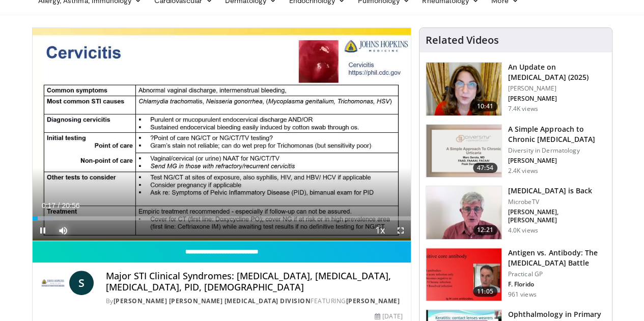 The image size is (644, 321). Describe the element at coordinates (523, 109) in the screenshot. I see `p: 7.4K views` at that location.